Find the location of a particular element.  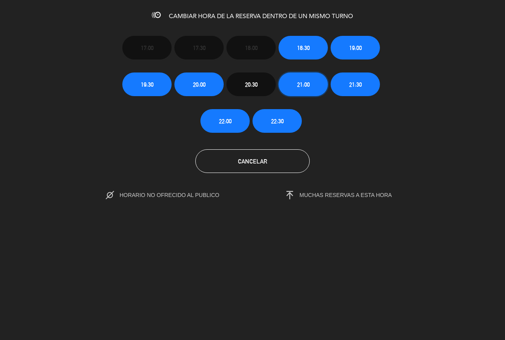

span: 21:00 is located at coordinates (303, 84).